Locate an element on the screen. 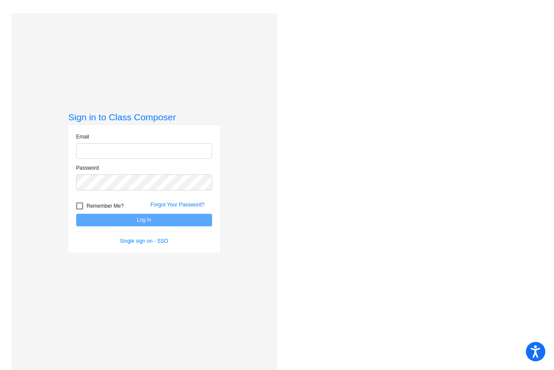  span: Remember Me? is located at coordinates (105, 206).